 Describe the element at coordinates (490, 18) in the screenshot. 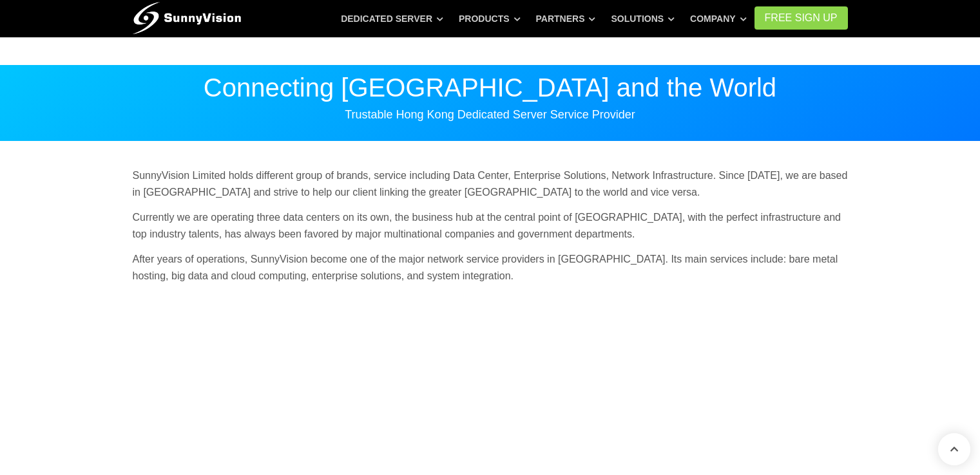

I see `a: Products` at that location.